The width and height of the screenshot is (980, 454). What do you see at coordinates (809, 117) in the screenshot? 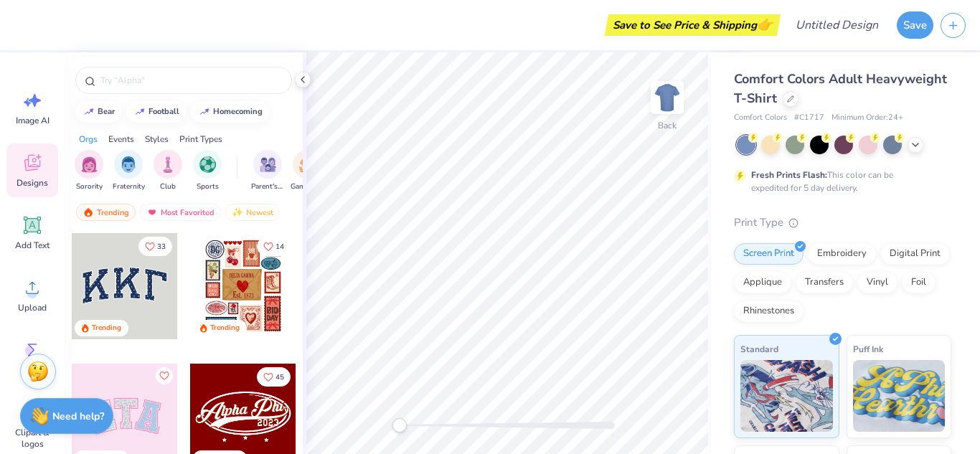
I see `span: # C1717` at bounding box center [809, 117].